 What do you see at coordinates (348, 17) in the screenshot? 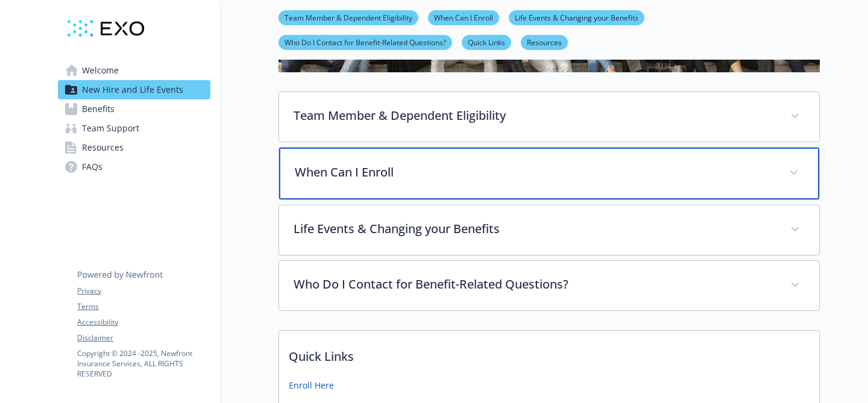
I see `a: Team Member & Dependent Eligibility` at bounding box center [348, 17].